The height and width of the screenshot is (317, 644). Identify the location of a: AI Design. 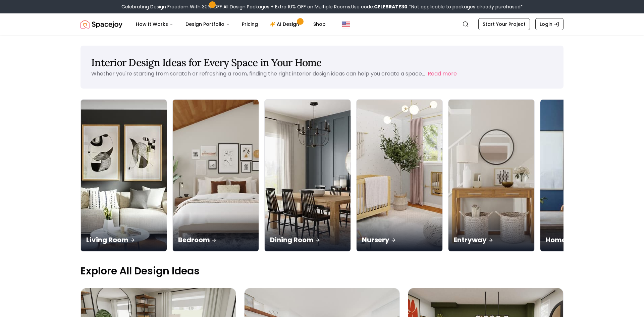
(286, 24).